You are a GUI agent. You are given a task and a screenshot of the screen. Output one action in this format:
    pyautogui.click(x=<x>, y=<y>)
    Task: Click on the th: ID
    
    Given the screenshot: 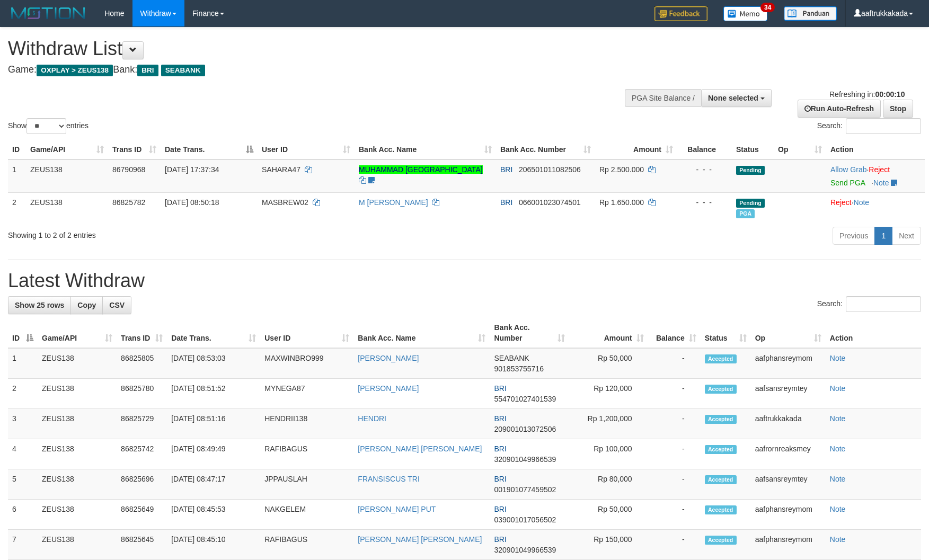 What is the action you would take?
    pyautogui.click(x=17, y=150)
    